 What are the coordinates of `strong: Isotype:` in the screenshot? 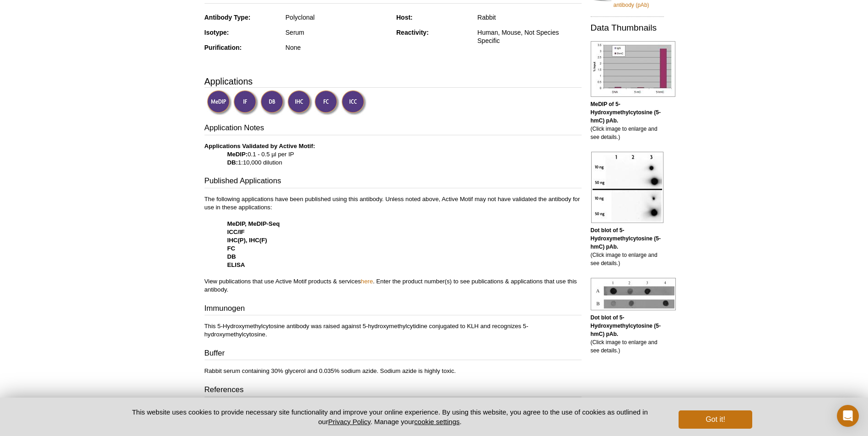 It's located at (217, 32).